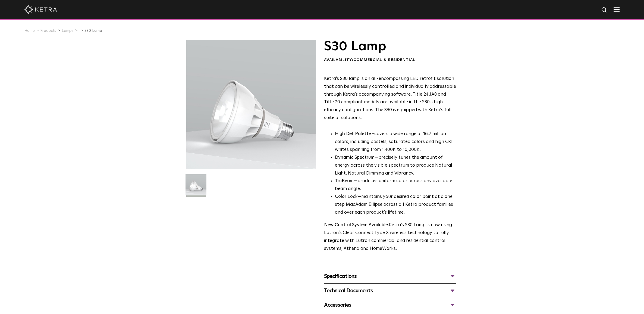 Image resolution: width=644 pixels, height=314 pixels. I want to click on li: —maintains your desired color point at a one step MacAdam Ellipse across all Ketra product famili..., so click(396, 205).